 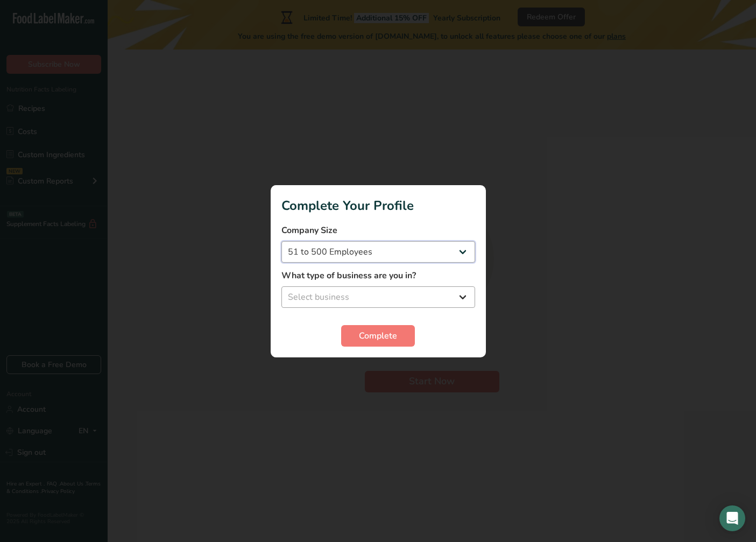 What do you see at coordinates (378, 336) in the screenshot?
I see `span: Complete` at bounding box center [378, 336].